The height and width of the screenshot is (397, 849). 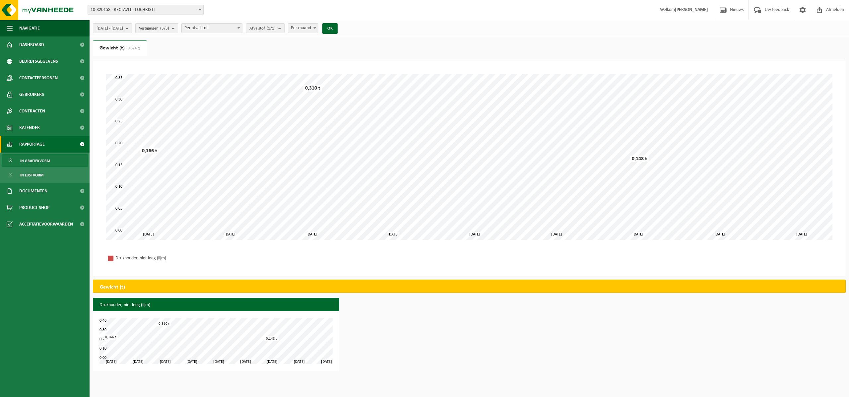 I want to click on h3: Drukhouder, niet leeg (lijm), so click(x=216, y=305).